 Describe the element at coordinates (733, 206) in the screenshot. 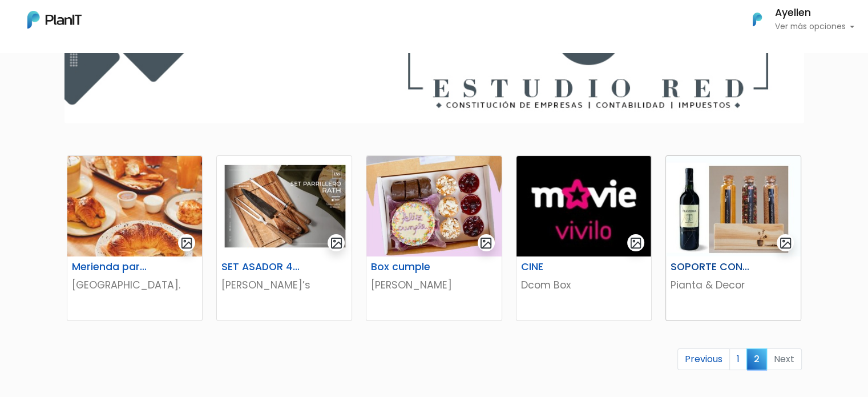

I see `img: thumb_WhatsApp_Image_2022-11-22_at_16.35.06.jpeg` at that location.